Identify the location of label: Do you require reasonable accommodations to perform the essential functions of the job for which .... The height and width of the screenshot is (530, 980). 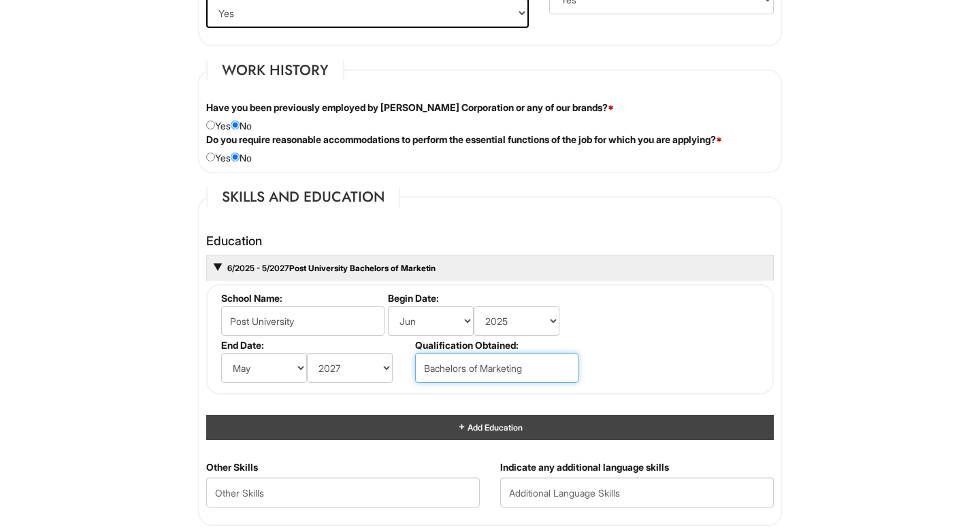
(464, 140).